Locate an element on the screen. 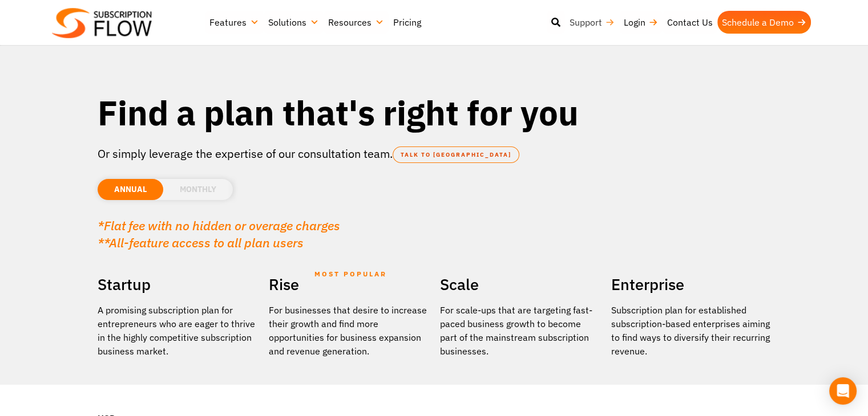  em: *Flat fee with no hidden or overage charges is located at coordinates (219, 225).